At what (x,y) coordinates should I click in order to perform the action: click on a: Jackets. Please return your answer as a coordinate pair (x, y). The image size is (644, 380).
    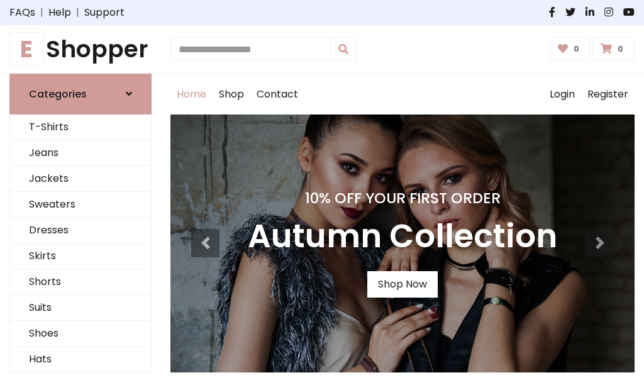
    Looking at the image, I should click on (80, 178).